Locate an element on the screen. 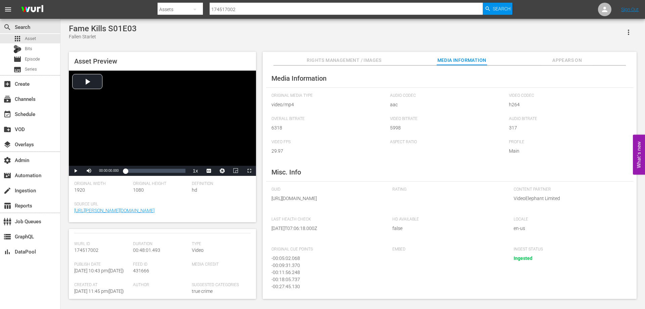 The image size is (645, 309). span: Media Credit is located at coordinates (219, 264).